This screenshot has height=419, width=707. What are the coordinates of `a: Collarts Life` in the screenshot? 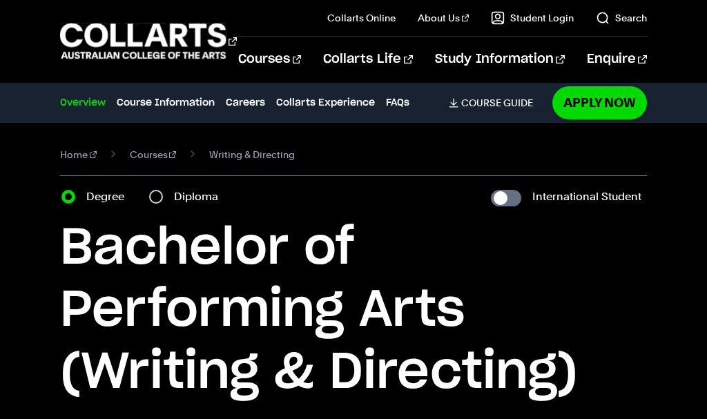 It's located at (368, 59).